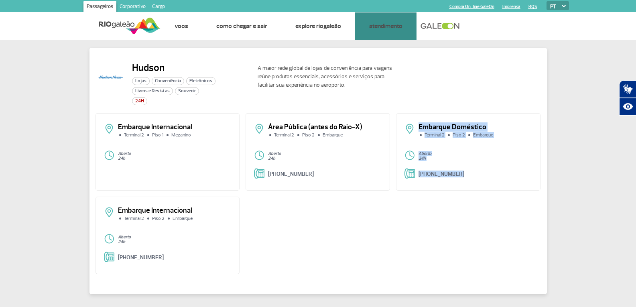 This screenshot has height=307, width=636. Describe the element at coordinates (141, 81) in the screenshot. I see `span: Lojas` at that location.